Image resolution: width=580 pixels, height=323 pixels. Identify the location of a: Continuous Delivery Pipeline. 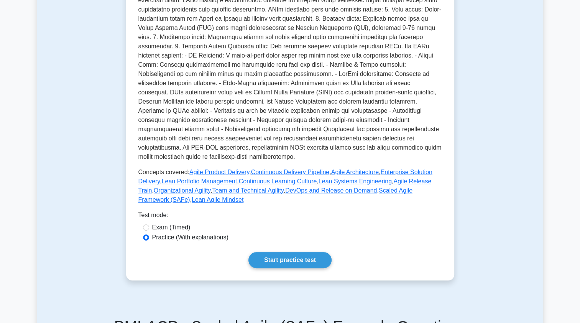
(290, 172).